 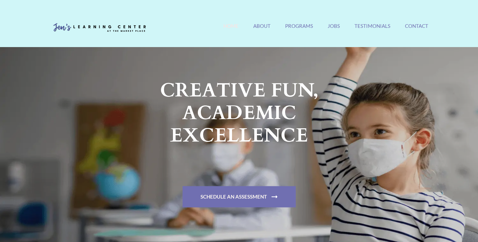 What do you see at coordinates (239, 197) in the screenshot?
I see `a: Schedule An Assessment` at bounding box center [239, 197].